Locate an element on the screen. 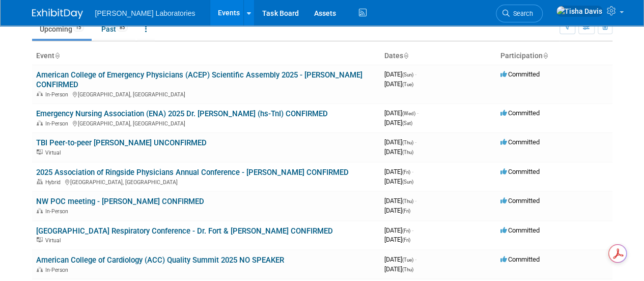  span: (Sat) is located at coordinates (408, 123).